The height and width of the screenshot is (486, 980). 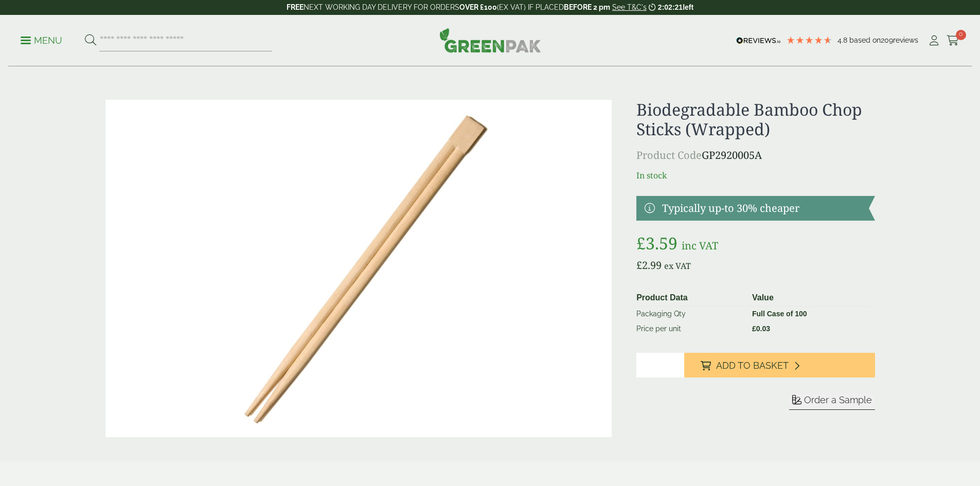 I want to click on i: My Account, so click(x=933, y=41).